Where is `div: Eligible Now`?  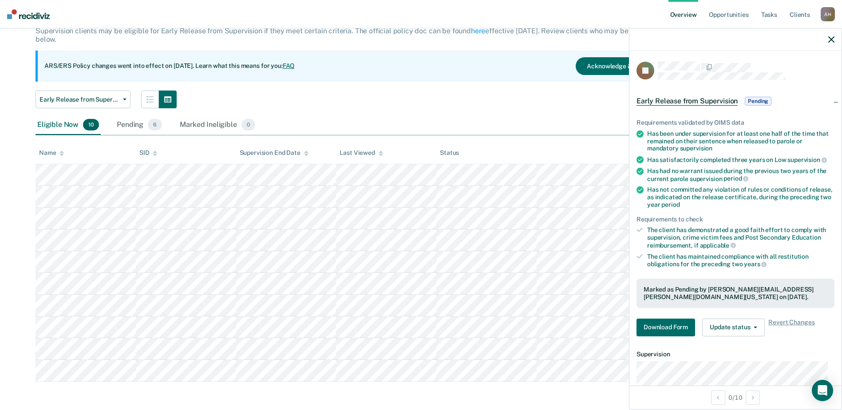
div: Eligible Now is located at coordinates (68, 125).